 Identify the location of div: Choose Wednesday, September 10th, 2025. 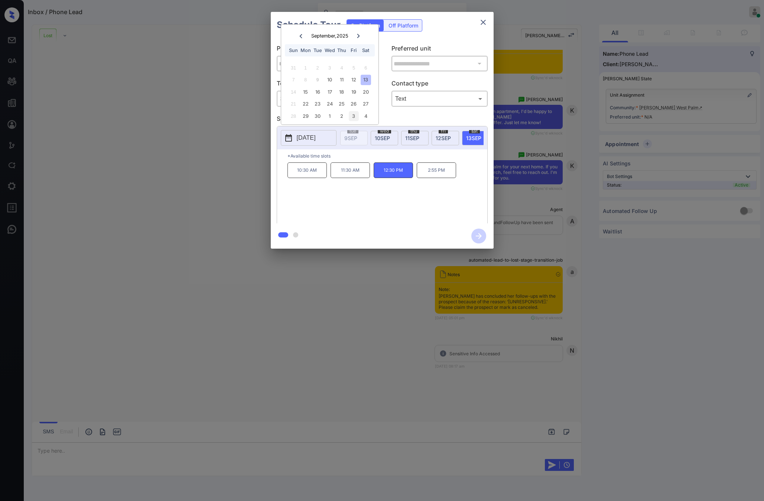
(330, 80).